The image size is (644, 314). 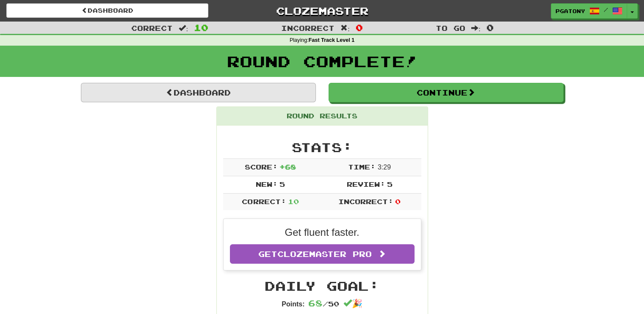 I want to click on p: Get fluent faster., so click(x=322, y=232).